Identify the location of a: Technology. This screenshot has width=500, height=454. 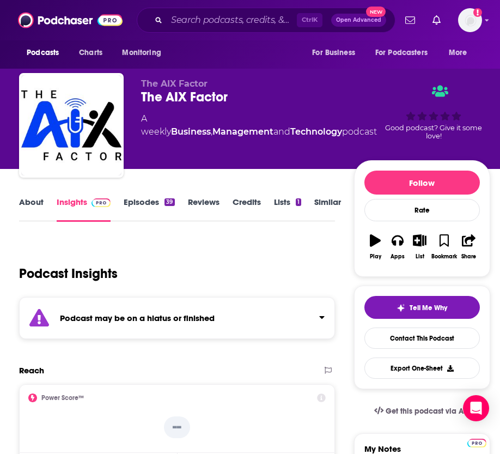
(316, 131).